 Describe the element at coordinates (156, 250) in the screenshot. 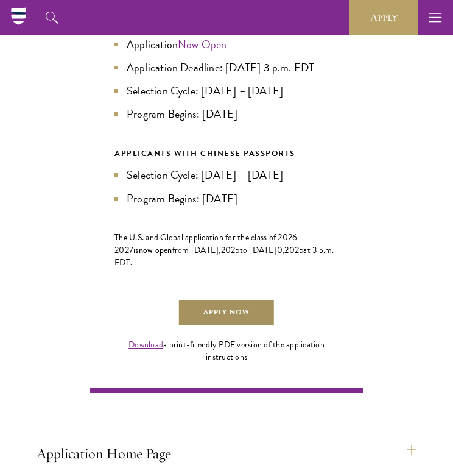

I see `span: now open` at that location.